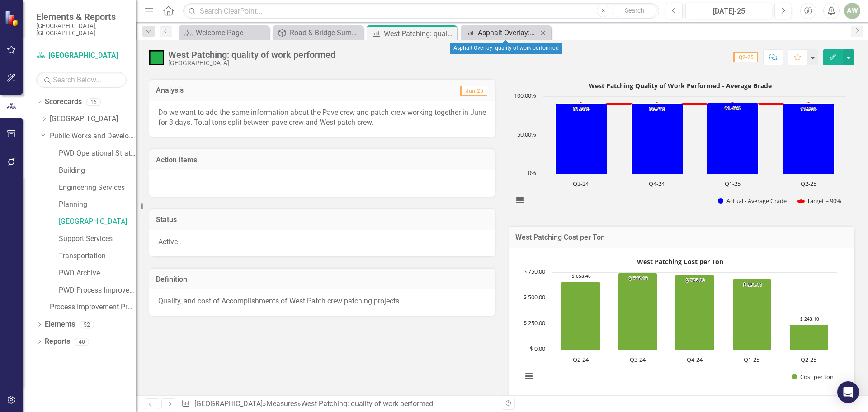  I want to click on img: On Target, so click(156, 58).